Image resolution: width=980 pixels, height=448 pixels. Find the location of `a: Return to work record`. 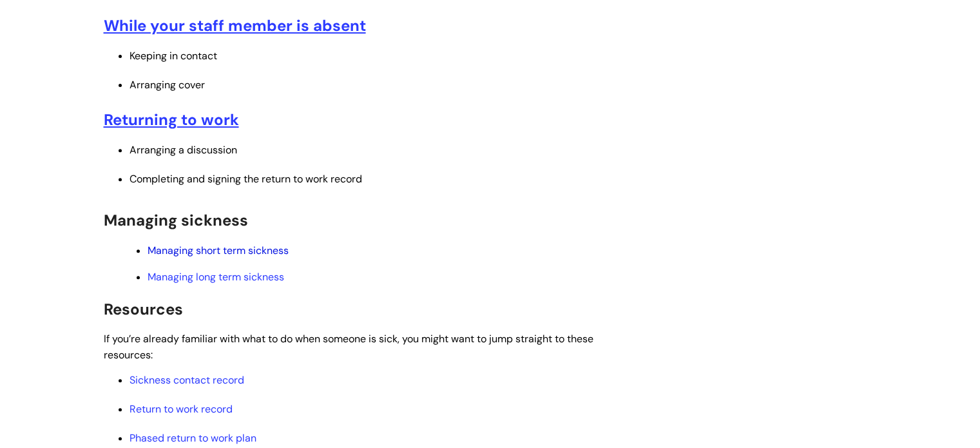

a: Return to work record is located at coordinates (181, 408).